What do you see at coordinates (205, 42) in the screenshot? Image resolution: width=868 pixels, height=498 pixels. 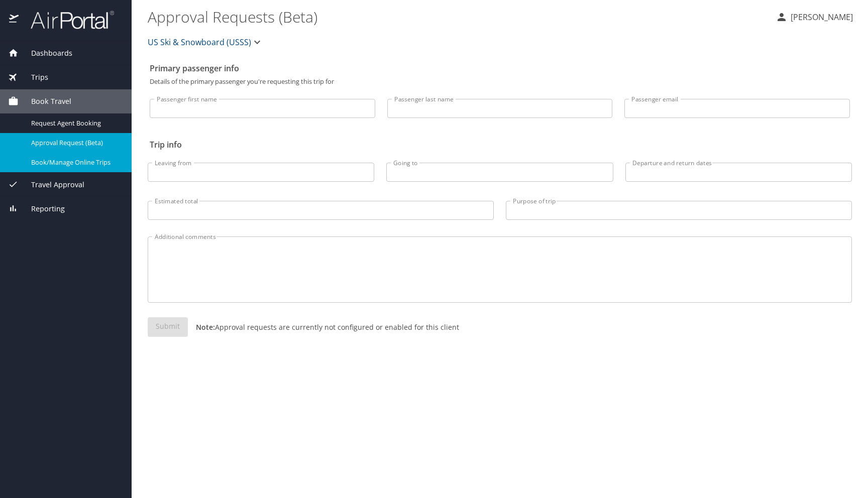 I see `button: US Ski & Snowboard (USSS)` at bounding box center [205, 42].